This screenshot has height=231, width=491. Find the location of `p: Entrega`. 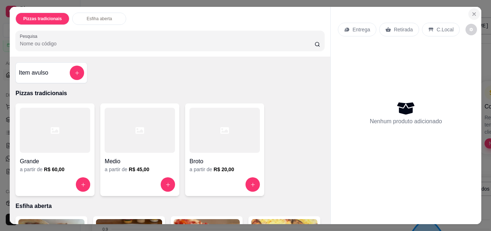

p: Entrega is located at coordinates (361, 29).